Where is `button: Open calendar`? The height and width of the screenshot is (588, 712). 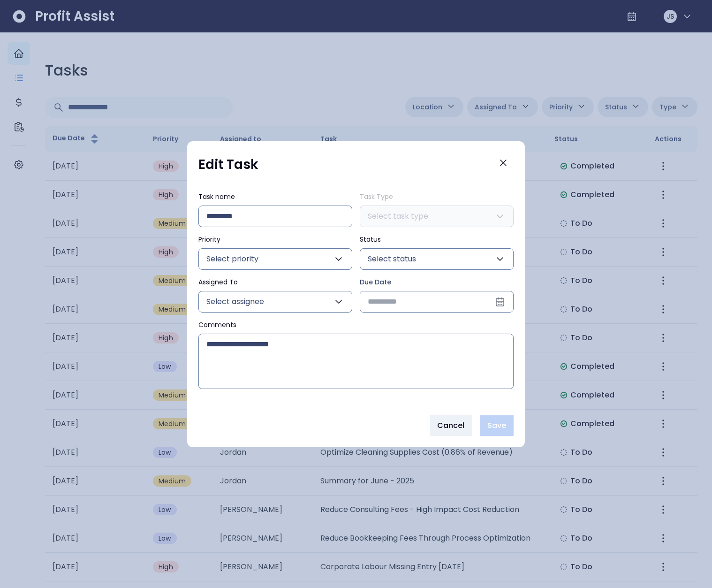
button: Open calendar is located at coordinates (500, 302).